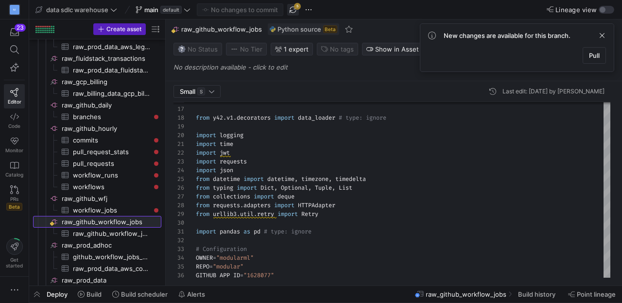 The width and height of the screenshot is (622, 303). Describe the element at coordinates (204, 258) in the screenshot. I see `span: OWNER` at that location.